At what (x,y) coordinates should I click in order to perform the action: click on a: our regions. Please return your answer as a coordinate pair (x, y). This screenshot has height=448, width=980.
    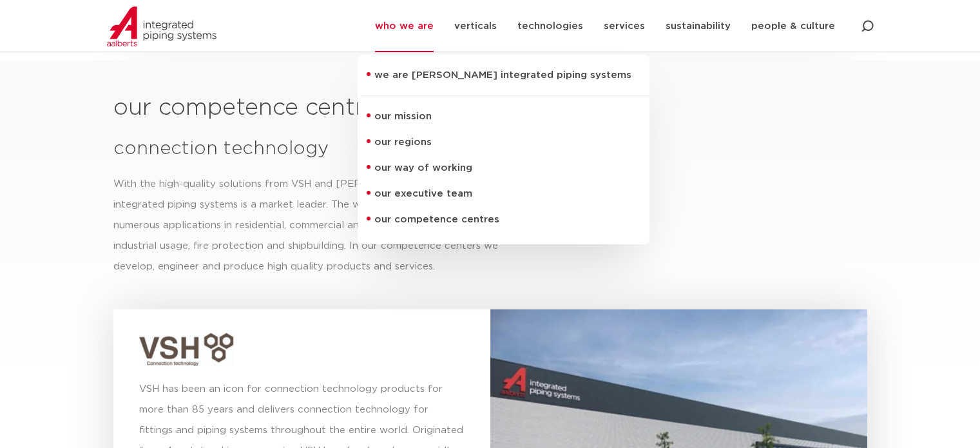
    Looking at the image, I should click on (503, 142).